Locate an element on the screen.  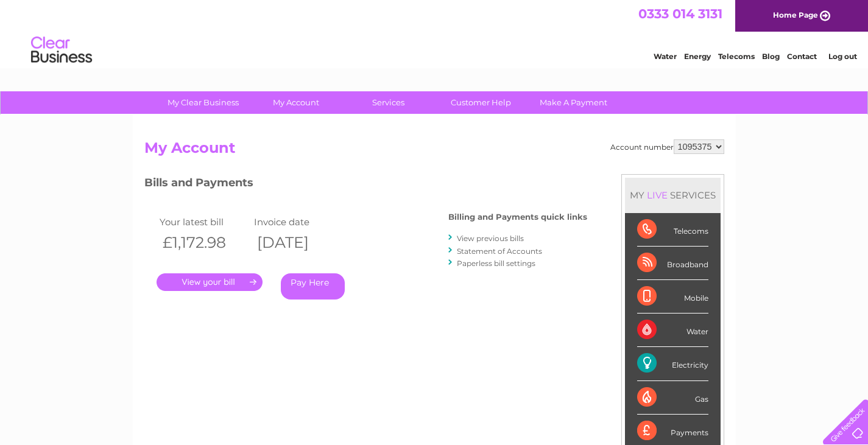
a: Water is located at coordinates (665, 56).